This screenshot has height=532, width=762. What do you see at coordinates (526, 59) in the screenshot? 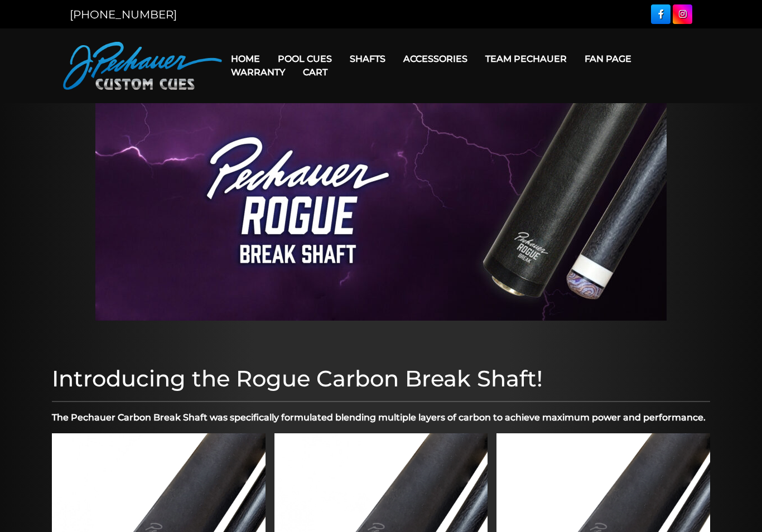
I see `a: Team Pechauer` at bounding box center [526, 59].